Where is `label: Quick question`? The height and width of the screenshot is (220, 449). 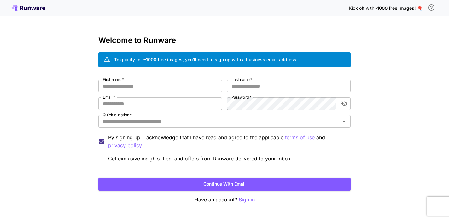 label: Quick question is located at coordinates (117, 115).